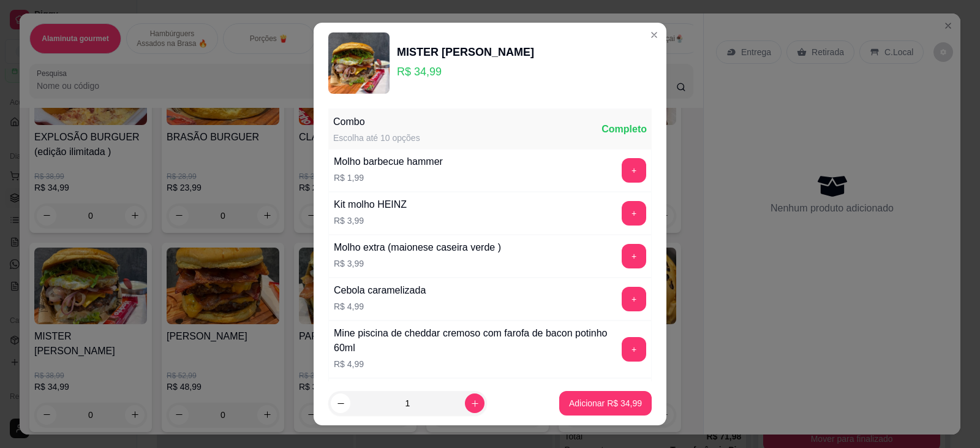 Image resolution: width=980 pixels, height=448 pixels. I want to click on img: product-image, so click(359, 63).